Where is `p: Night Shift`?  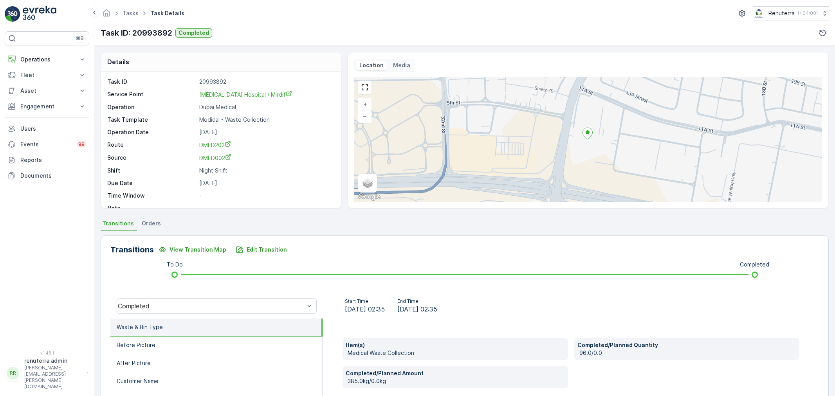 p: Night Shift is located at coordinates (266, 171).